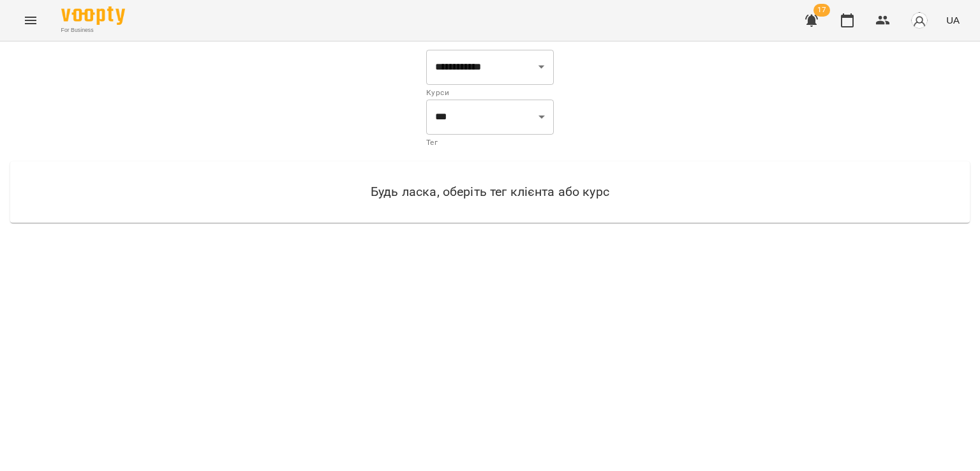 This screenshot has height=471, width=980. I want to click on p: Тег, so click(490, 143).